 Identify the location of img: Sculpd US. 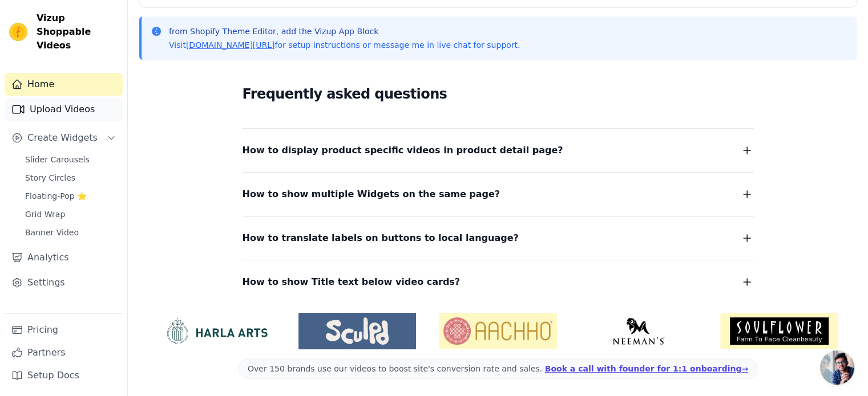
(358, 331).